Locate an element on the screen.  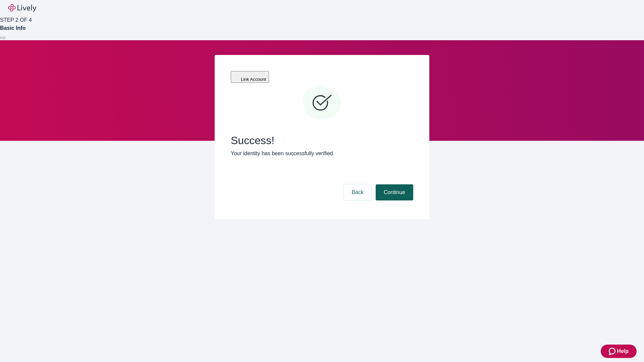
button: Zendesk support iconHelp is located at coordinates (618, 352).